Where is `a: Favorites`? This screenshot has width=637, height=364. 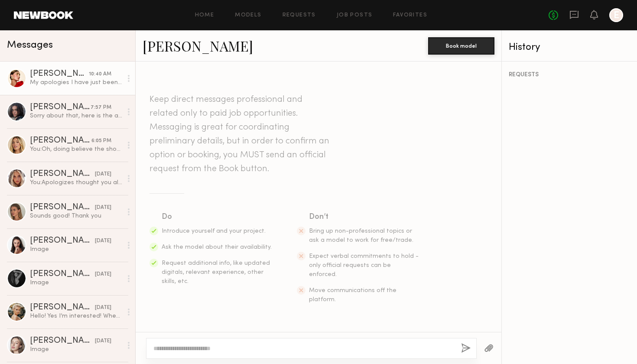
a: Favorites is located at coordinates (410, 15).